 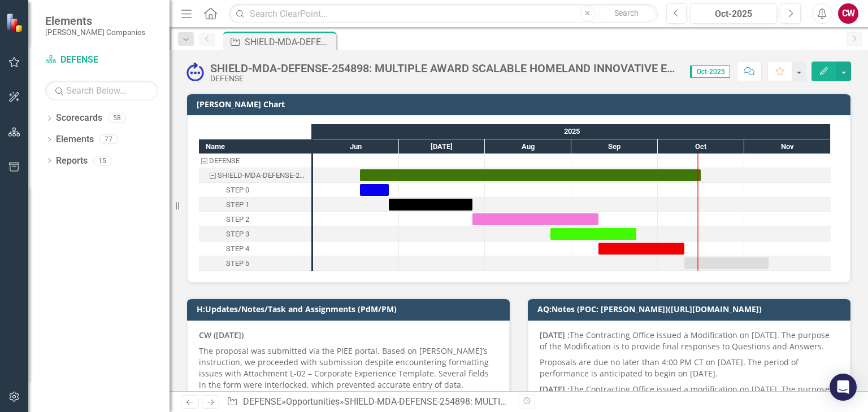 What do you see at coordinates (351, 309) in the screenshot?
I see `h3: H:Updates/Notes/Task and Assignments (PdM/PM)` at bounding box center [351, 309].